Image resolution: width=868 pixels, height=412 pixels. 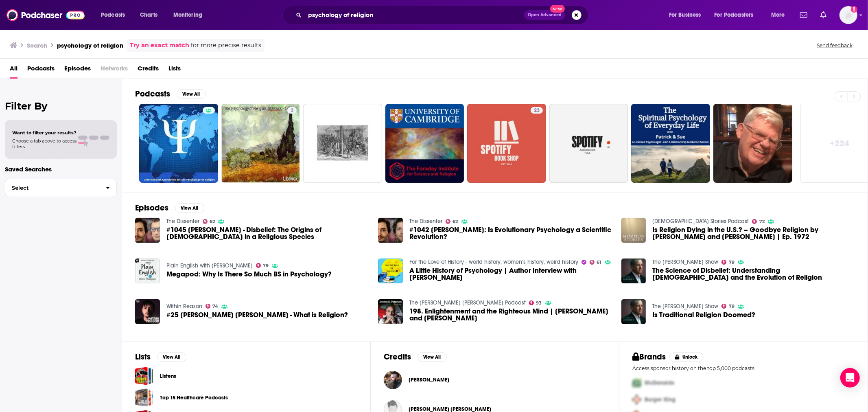 I want to click on a: 72, so click(x=758, y=222).